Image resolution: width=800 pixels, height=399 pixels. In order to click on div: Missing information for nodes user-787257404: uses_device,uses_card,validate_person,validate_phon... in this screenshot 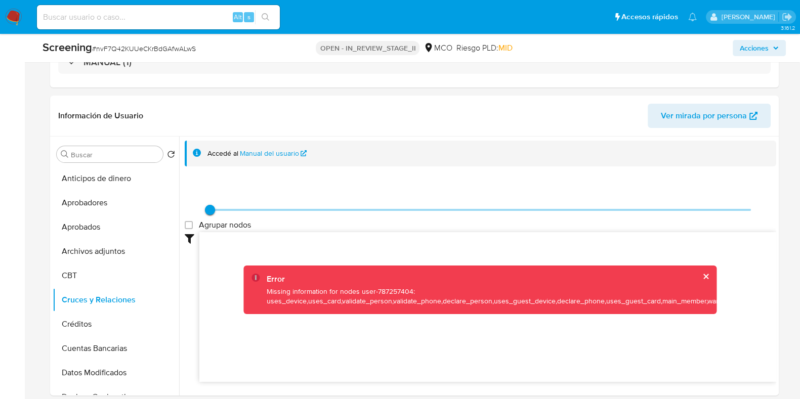, I will do `click(495, 296)`.